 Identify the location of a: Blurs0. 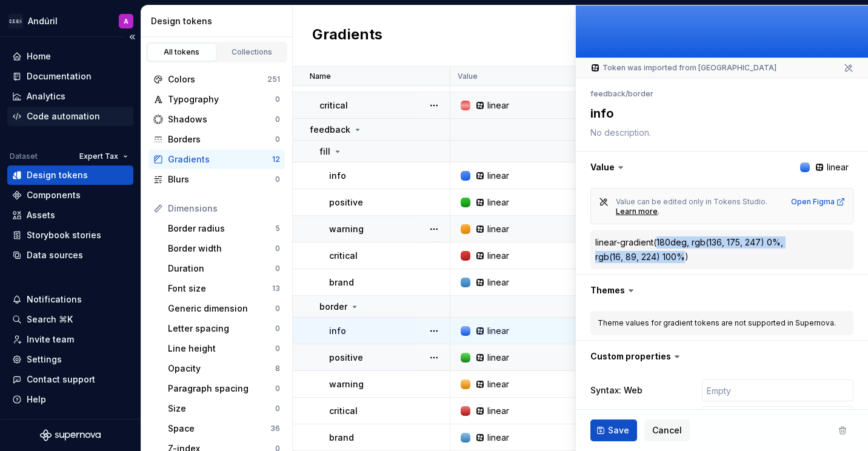
(216, 180).